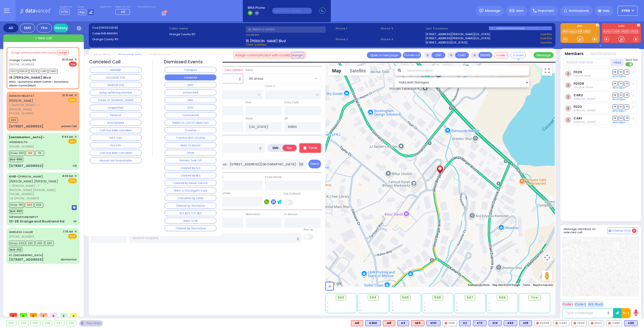 The width and height of the screenshot is (644, 328). I want to click on button: Assign, so click(298, 55).